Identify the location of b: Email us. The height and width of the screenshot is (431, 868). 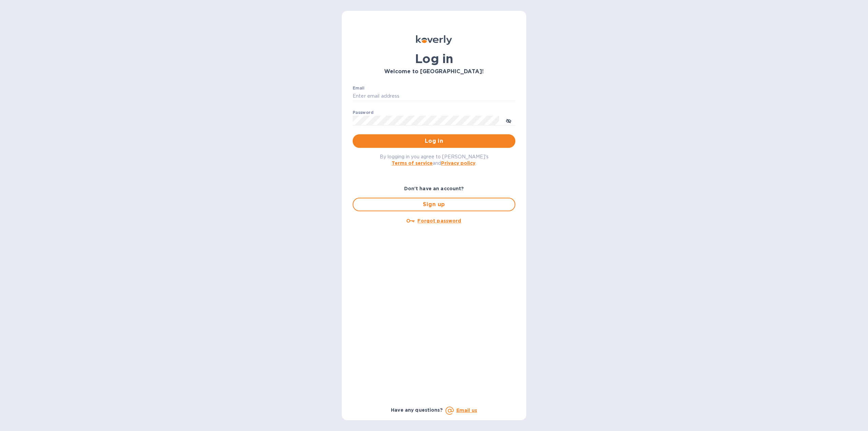
(466, 410).